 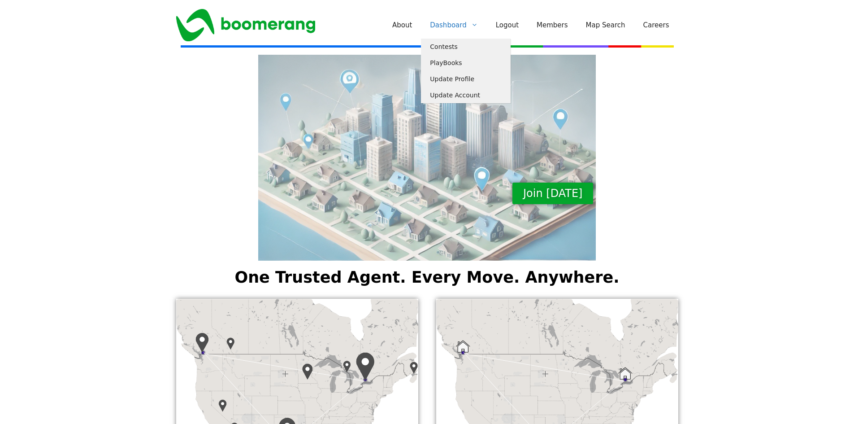 What do you see at coordinates (531, 25) in the screenshot?
I see `nav: Primary` at bounding box center [531, 25].